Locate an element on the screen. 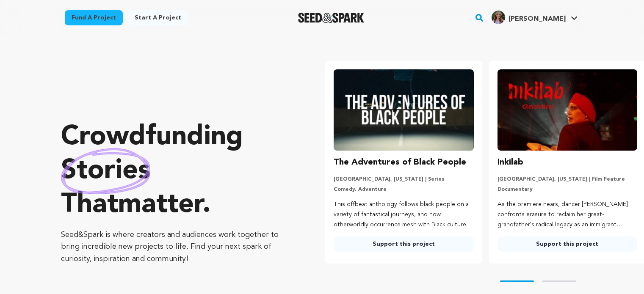  p: This offbeat anthology follows black people on a variety of fantastical journeys, and how otherwo... is located at coordinates (404, 215).